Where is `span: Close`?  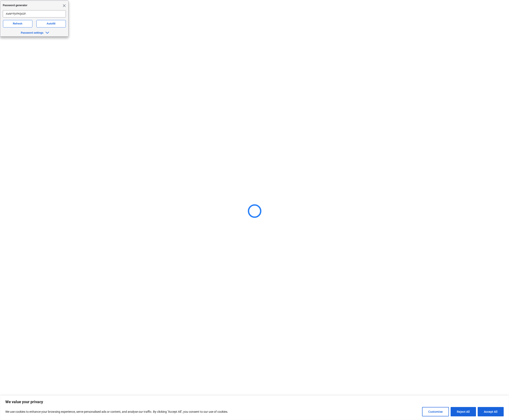 span: Close is located at coordinates (64, 5).